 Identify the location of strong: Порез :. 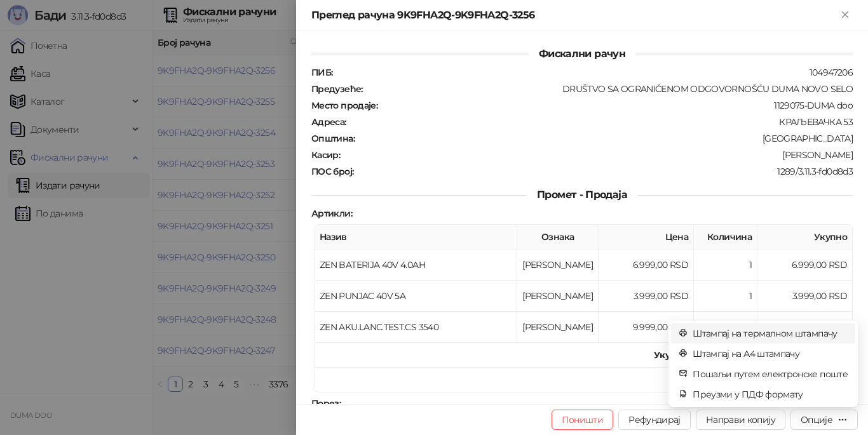
(326, 403).